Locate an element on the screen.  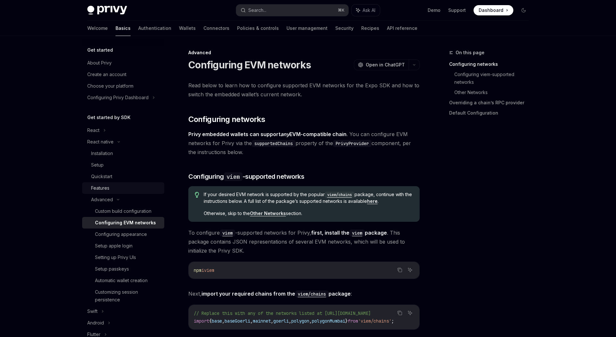
span: To configure -supported networks for Privy, . This package contains JSON representations of sever... is located at coordinates (304, 242).